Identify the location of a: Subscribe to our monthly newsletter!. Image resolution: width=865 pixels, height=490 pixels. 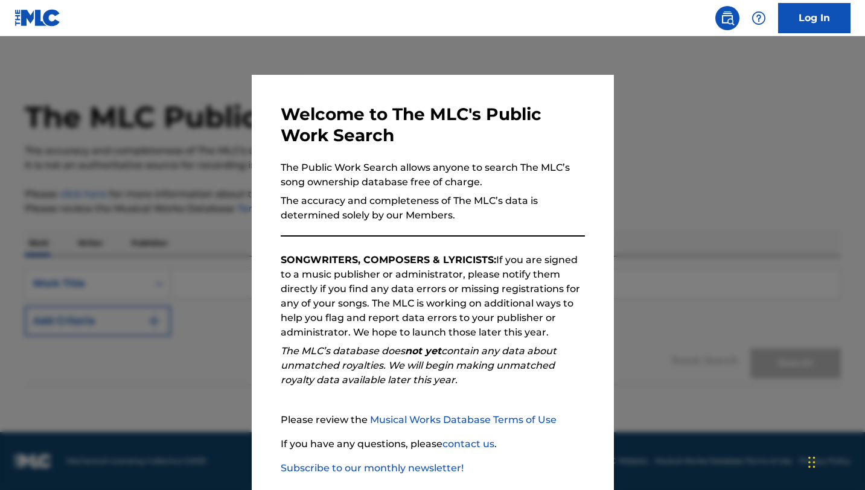
(372, 468).